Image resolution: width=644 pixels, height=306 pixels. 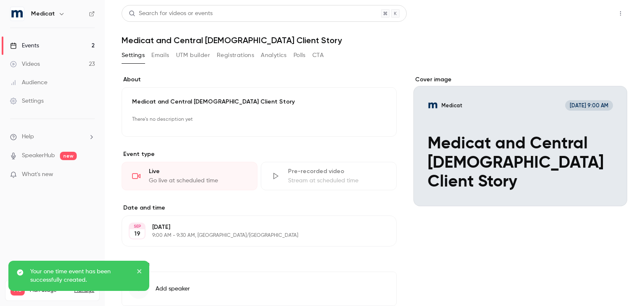 I want to click on label: Cover image, so click(x=520, y=80).